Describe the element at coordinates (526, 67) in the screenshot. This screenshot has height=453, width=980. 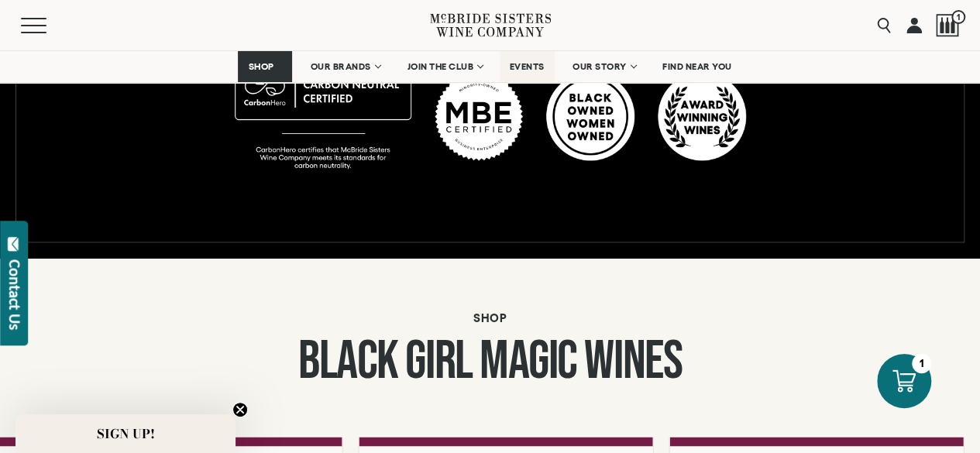
I see `a: EVENTS` at that location.